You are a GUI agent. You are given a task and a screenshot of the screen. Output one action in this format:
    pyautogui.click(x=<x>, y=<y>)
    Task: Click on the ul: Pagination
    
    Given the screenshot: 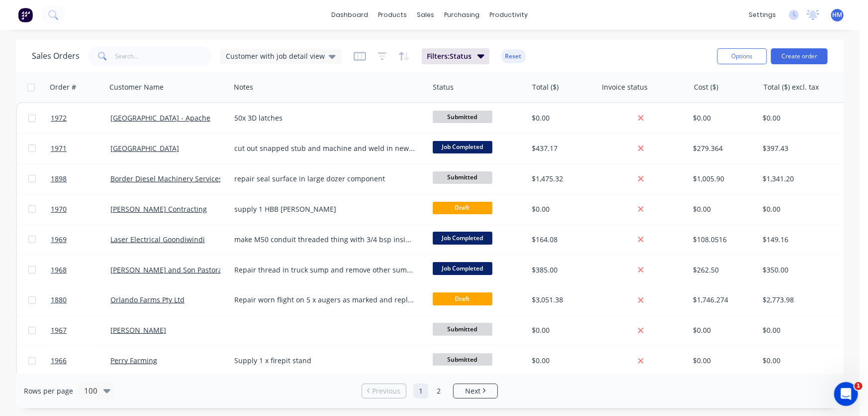 What is the action you would take?
    pyautogui.click(x=430, y=391)
    